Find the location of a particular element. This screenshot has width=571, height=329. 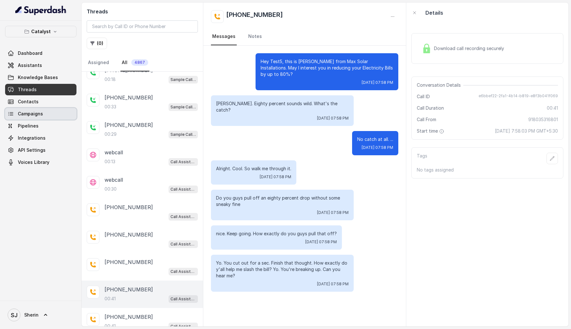

span: Download call recording securely is located at coordinates (470, 48).